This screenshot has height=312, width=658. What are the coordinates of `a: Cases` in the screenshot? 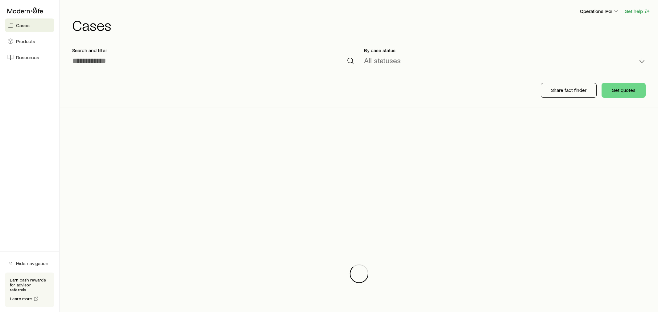 It's located at (30, 25).